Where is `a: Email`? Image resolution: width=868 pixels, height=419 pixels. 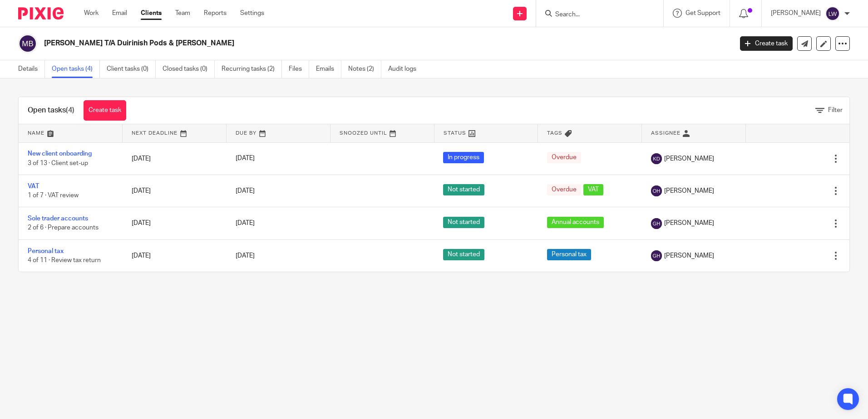
a: Email is located at coordinates (119, 13).